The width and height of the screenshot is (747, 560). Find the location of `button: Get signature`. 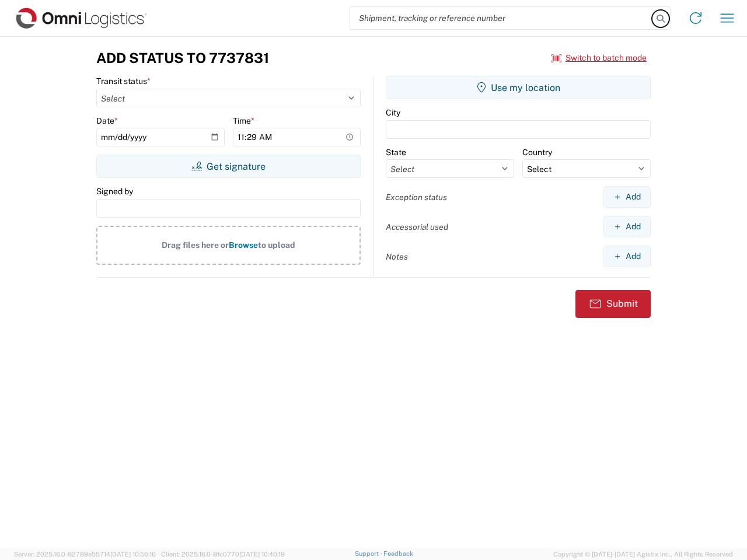

button: Get signature is located at coordinates (228, 166).